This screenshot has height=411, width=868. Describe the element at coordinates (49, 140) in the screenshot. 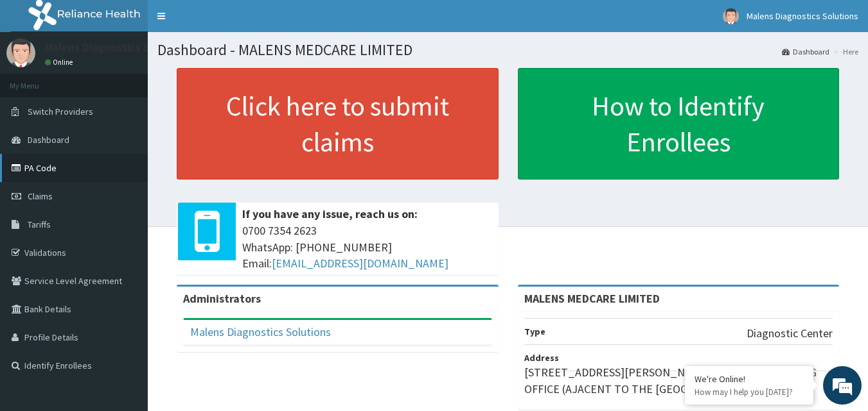

I see `span: Dashboard` at that location.